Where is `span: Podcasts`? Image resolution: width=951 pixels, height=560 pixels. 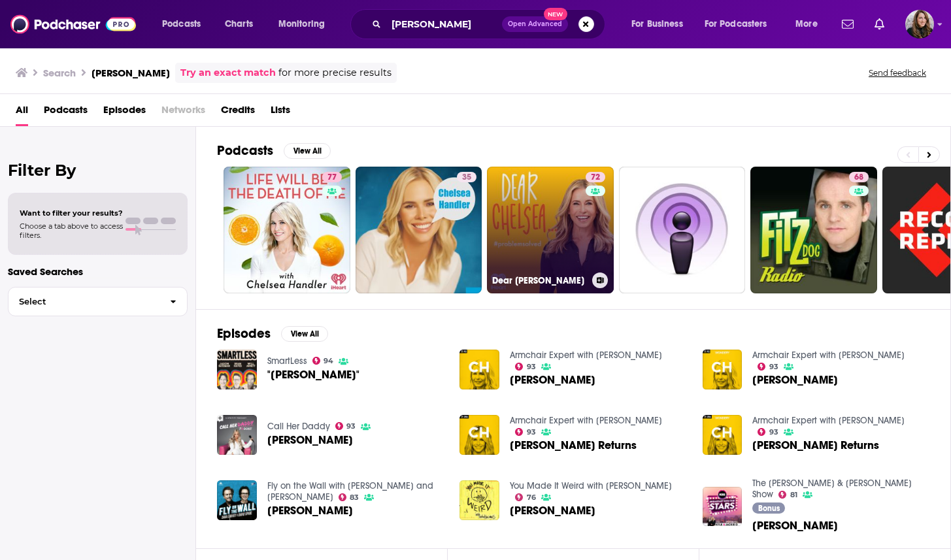
span: Podcasts is located at coordinates (181, 24).